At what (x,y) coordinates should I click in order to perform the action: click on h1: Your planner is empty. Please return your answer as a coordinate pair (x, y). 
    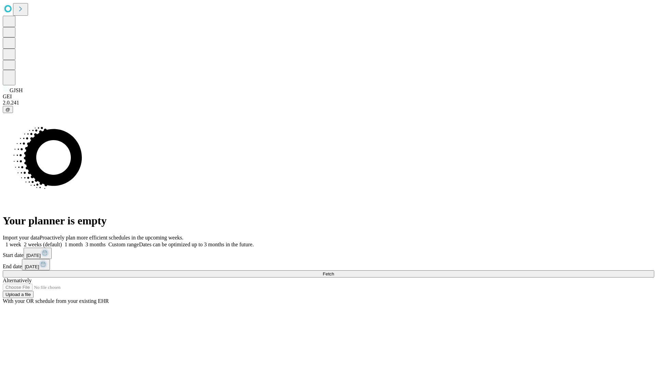
    Looking at the image, I should click on (329, 220).